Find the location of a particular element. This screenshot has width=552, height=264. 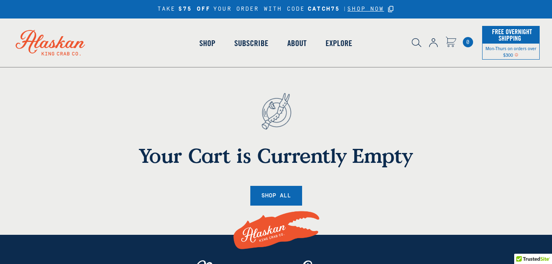

div: TAKE YOUR ORDER WITH CODE | is located at coordinates (276, 9).